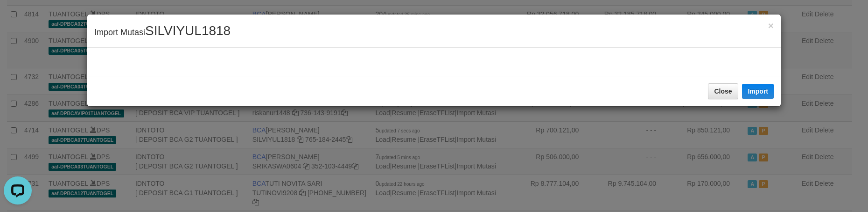 Image resolution: width=868 pixels, height=212 pixels. I want to click on span: SILVIYUL1818, so click(187, 30).